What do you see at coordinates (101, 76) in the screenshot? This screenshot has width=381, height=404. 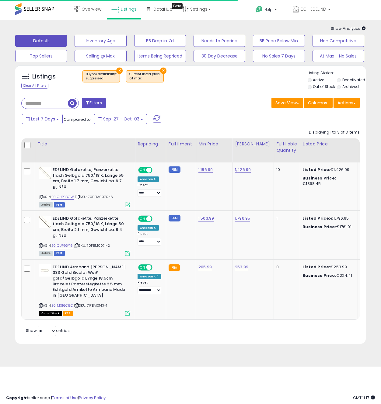 I see `span: Buybox availability :` at bounding box center [101, 76].